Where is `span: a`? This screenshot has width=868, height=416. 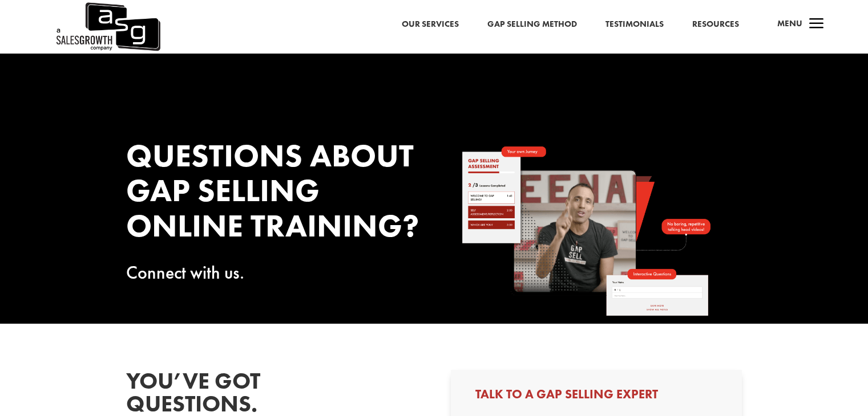
span: a is located at coordinates (817, 24).